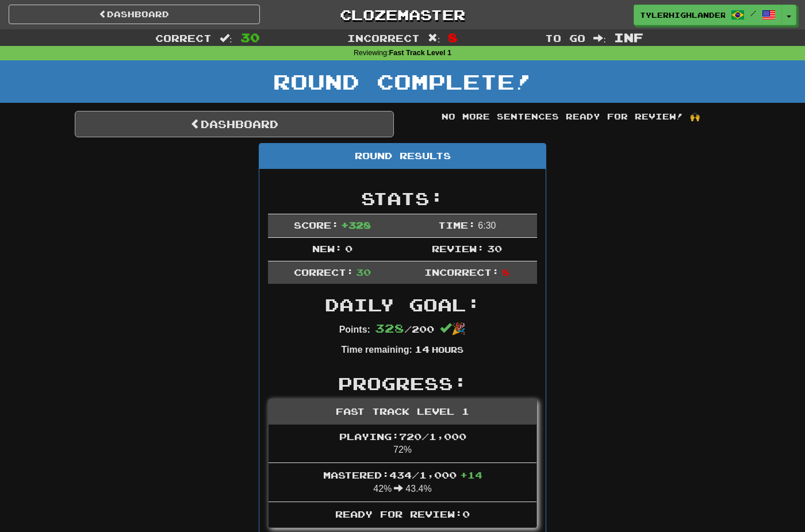  I want to click on span: + 328, so click(356, 225).